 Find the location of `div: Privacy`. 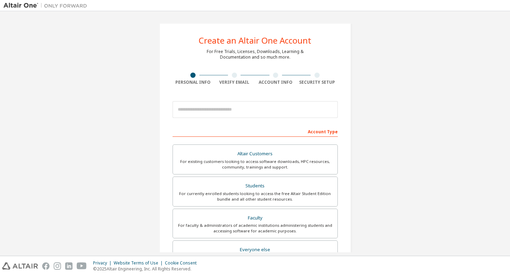

div: Privacy is located at coordinates (103, 263).